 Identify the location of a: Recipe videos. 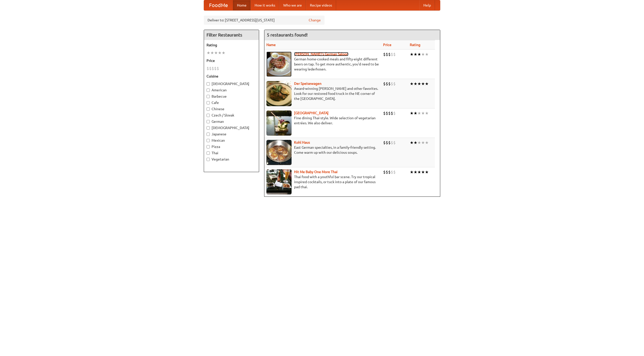
(321, 5).